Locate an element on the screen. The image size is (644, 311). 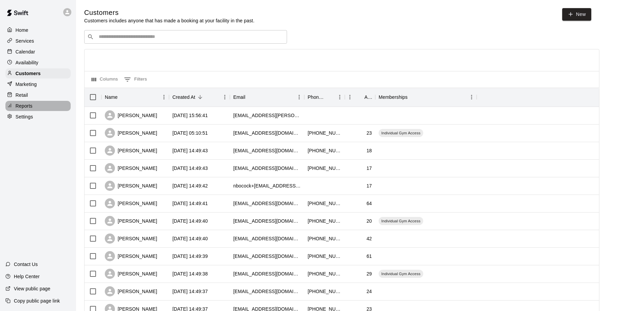
div: +15407930220 is located at coordinates (325, 256).